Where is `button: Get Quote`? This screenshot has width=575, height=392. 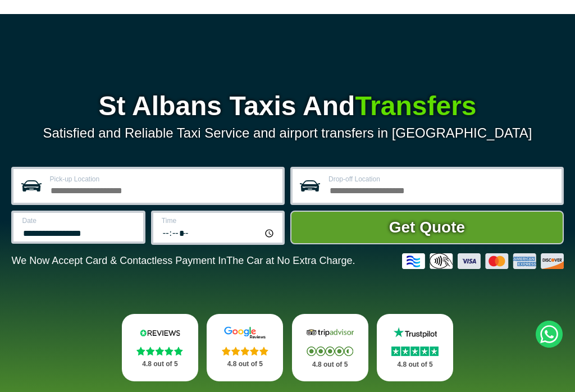
button: Get Quote is located at coordinates (427, 227).